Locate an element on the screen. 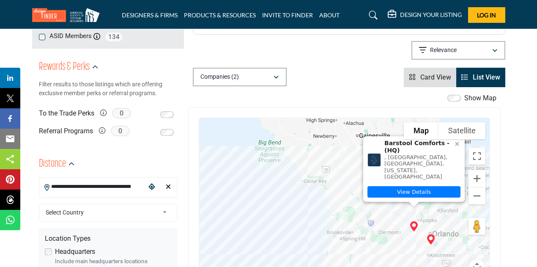 The height and width of the screenshot is (267, 537). label: Referral Programs is located at coordinates (66, 131).